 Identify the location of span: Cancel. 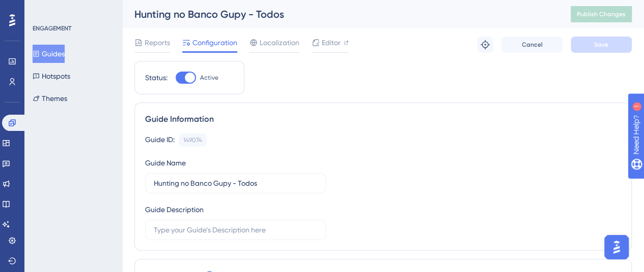
(532, 44).